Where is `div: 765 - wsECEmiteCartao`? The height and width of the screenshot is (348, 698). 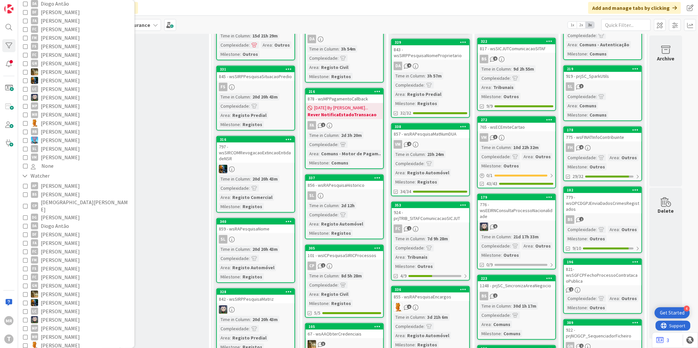 div: 765 - wsECEmiteCartao is located at coordinates (516, 127).